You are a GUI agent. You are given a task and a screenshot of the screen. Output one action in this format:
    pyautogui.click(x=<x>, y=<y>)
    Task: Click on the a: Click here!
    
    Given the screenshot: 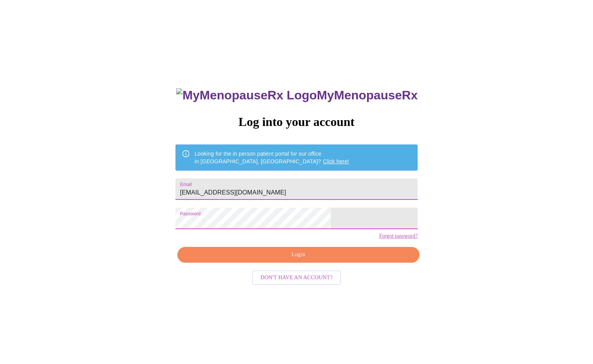 What is the action you would take?
    pyautogui.click(x=336, y=161)
    